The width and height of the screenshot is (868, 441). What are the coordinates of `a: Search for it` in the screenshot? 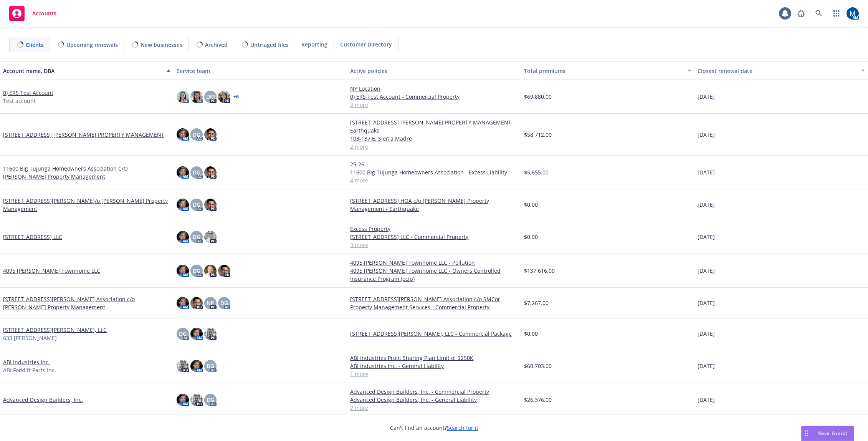 It's located at (463, 427).